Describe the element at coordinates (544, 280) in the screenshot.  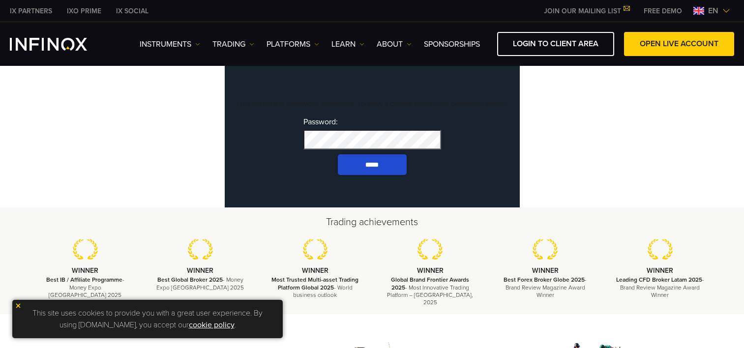
I see `strong: Best Forex Broker Globe 2025` at that location.